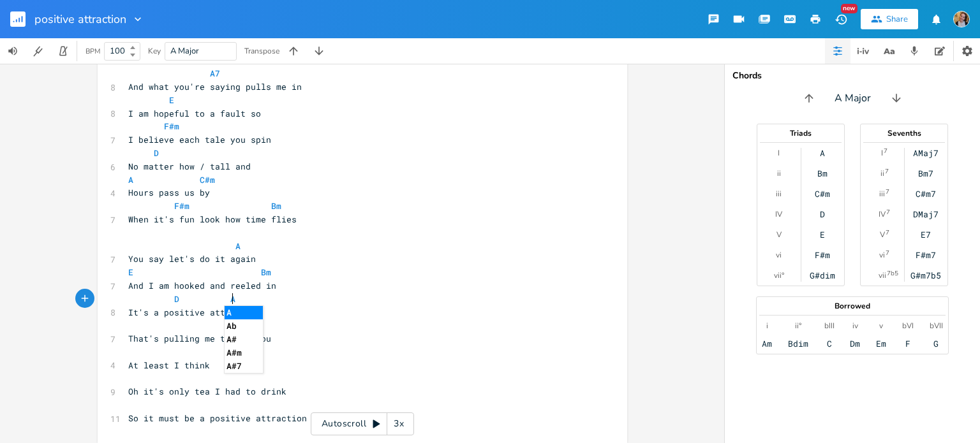 The width and height of the screenshot is (980, 443). Describe the element at coordinates (215, 73) in the screenshot. I see `span: A7` at that location.